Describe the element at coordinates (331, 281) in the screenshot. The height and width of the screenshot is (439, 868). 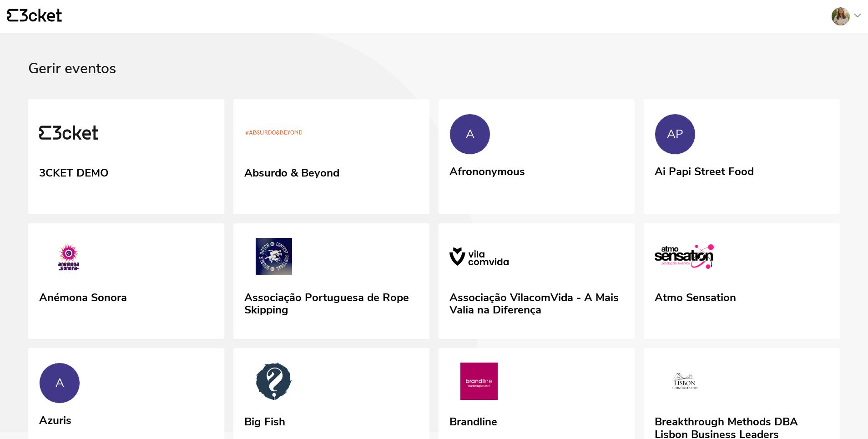
I see `a: Associação Portuguesa de Rope Skipping Associação Portuguesa de Rope Skipping` at that location.